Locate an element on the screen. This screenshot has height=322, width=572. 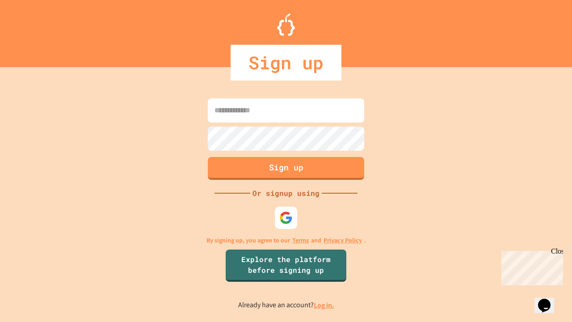
a: Explore the platform before signing up is located at coordinates (286, 266).